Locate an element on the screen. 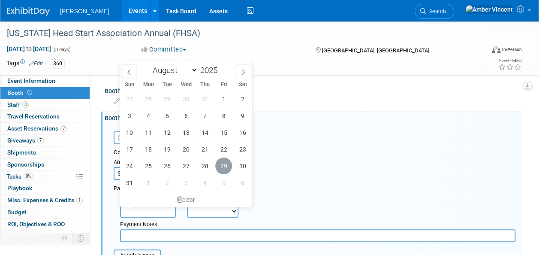 This screenshot has width=539, height=255. div: Booth Reservation & Invoice: is located at coordinates (313, 117).